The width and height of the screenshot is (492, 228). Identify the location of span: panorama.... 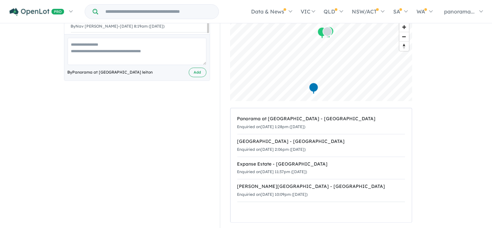
(460, 11).